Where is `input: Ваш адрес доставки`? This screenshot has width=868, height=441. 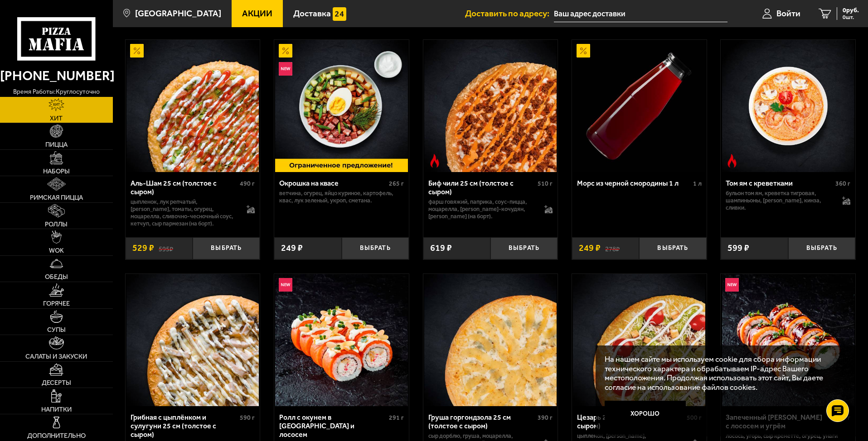
input: Ваш адрес доставки is located at coordinates (640, 14).